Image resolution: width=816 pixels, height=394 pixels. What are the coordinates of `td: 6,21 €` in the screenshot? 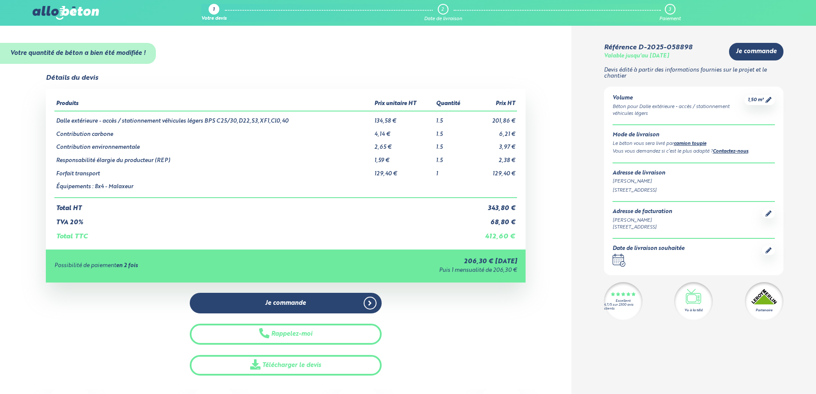 It's located at (494, 131).